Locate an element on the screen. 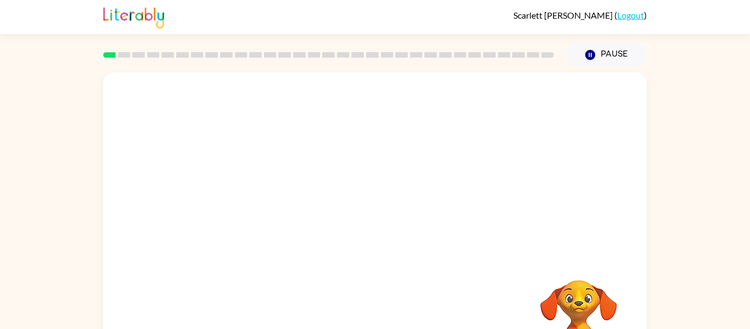 This screenshot has height=329, width=750. a: Logout is located at coordinates (630, 15).